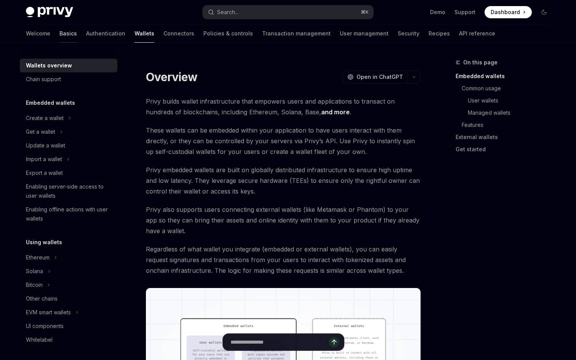 This screenshot has height=360, width=576. I want to click on div: Import a wallet, so click(44, 159).